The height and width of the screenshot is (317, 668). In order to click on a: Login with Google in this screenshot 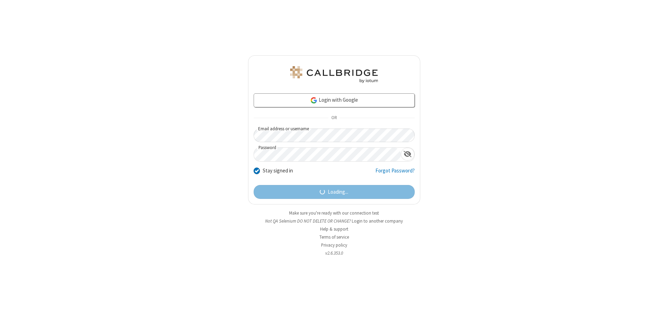, I will do `click(334, 100)`.